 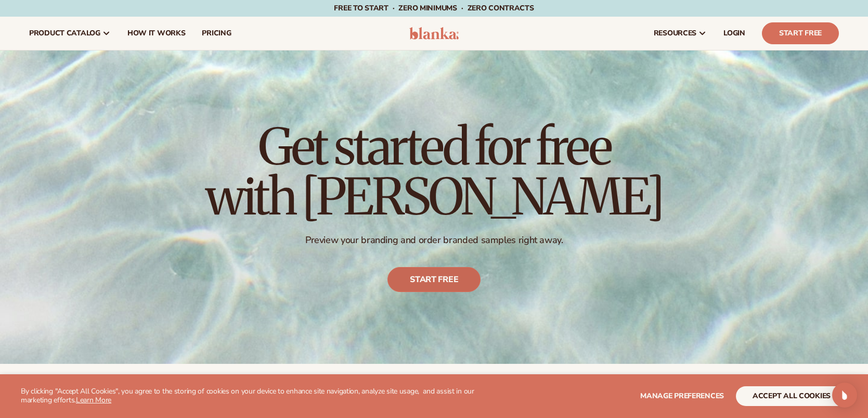 What do you see at coordinates (216, 33) in the screenshot?
I see `span: pricing` at bounding box center [216, 33].